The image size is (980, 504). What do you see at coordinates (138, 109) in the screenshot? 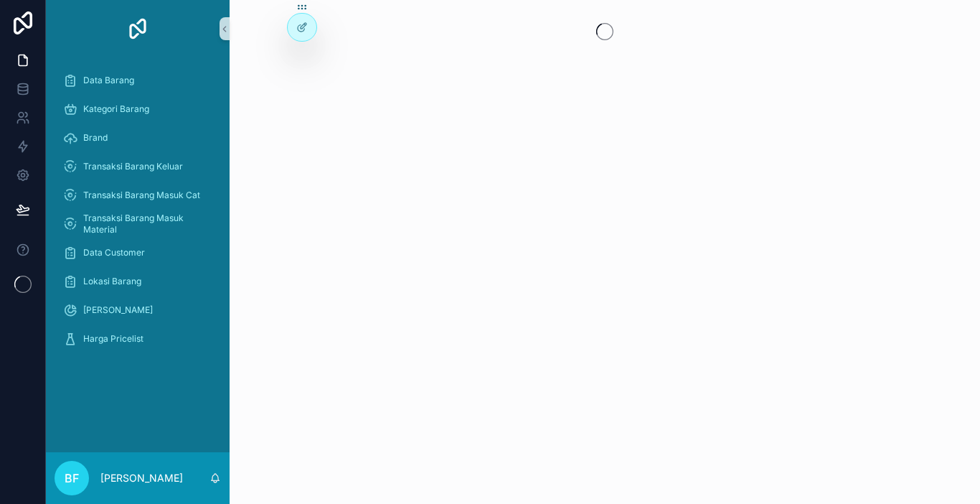
I see `a: Kategori Barang` at bounding box center [138, 109].